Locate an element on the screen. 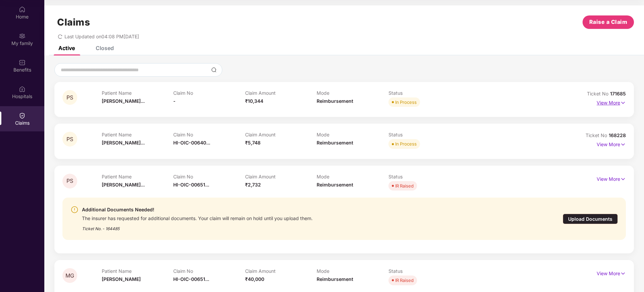 This screenshot has width=644, height=292. div: Additional Documents Needed! is located at coordinates (197, 209).